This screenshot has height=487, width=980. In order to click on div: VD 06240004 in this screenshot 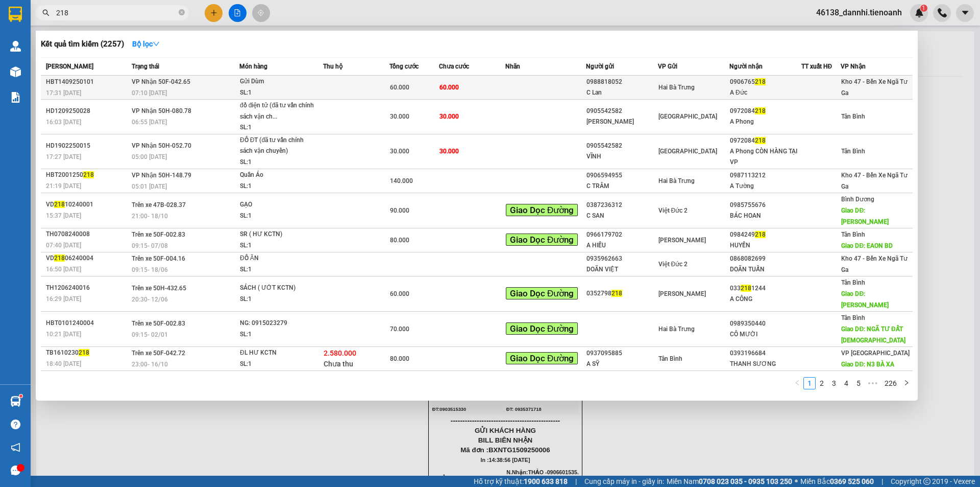, I will do `click(88, 258)`.